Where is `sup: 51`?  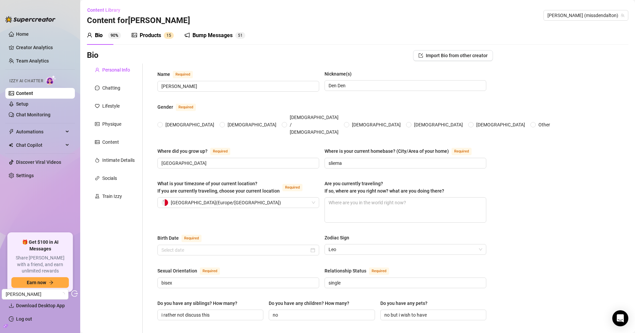 sup: 51 is located at coordinates (240, 35).